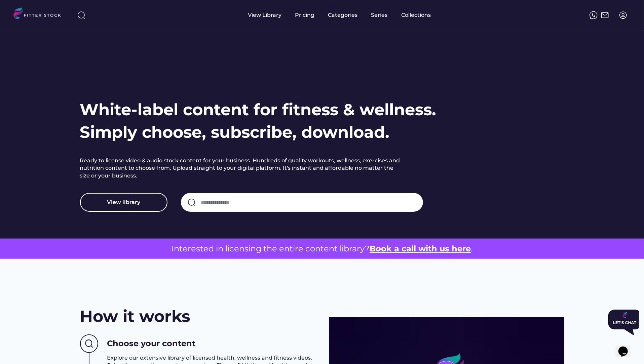 The width and height of the screenshot is (644, 364). What do you see at coordinates (623, 15) in the screenshot?
I see `img: profile-circle.svg` at bounding box center [623, 15].